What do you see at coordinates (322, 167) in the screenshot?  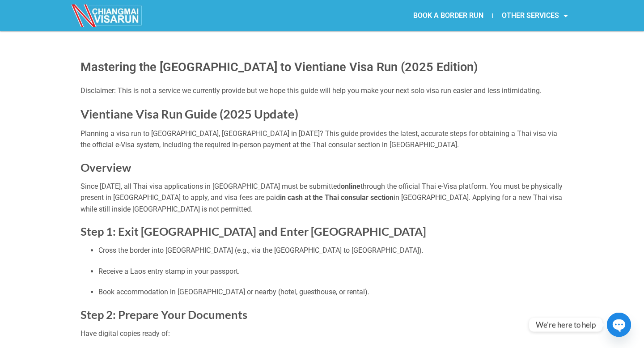 I see `h2: Overview` at bounding box center [322, 167].